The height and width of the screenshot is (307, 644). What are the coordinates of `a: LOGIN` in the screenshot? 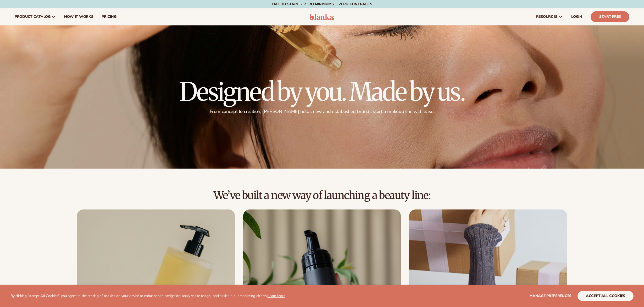 It's located at (577, 17).